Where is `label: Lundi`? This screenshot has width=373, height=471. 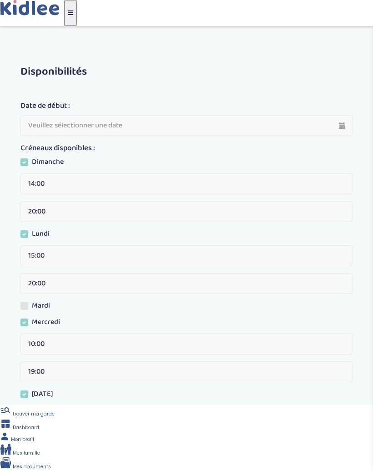 label: Lundi is located at coordinates (50, 237).